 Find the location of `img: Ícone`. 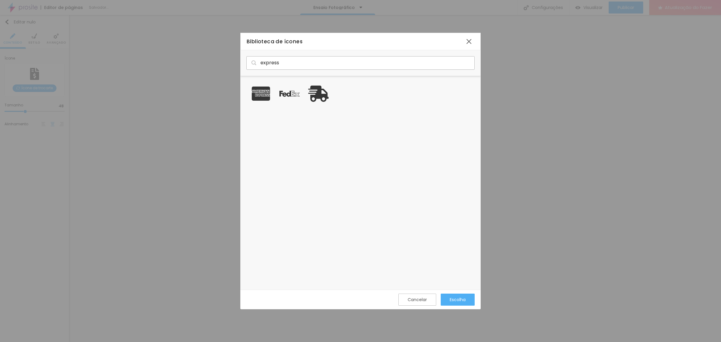

img: Ícone is located at coordinates (254, 63).